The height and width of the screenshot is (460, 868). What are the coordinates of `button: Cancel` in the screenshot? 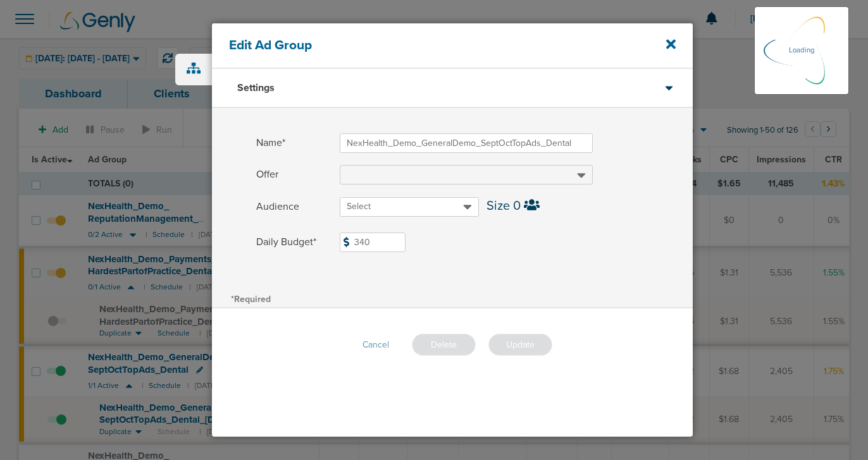 It's located at (375, 345).